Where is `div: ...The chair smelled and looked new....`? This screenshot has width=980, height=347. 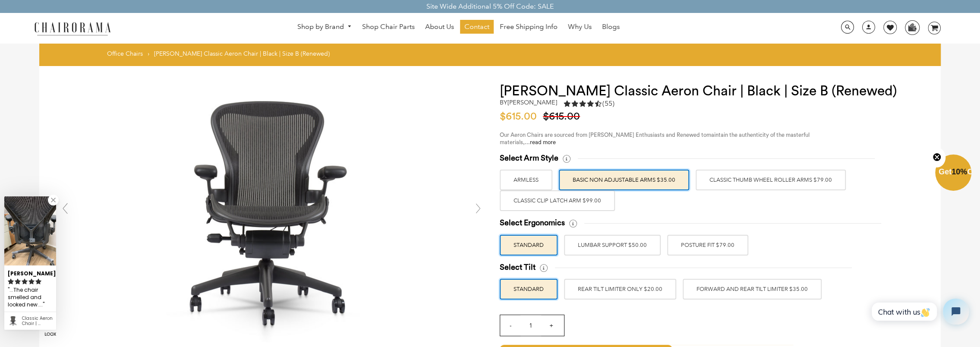
div: ...The chair smelled and looked new.... is located at coordinates (30, 298).